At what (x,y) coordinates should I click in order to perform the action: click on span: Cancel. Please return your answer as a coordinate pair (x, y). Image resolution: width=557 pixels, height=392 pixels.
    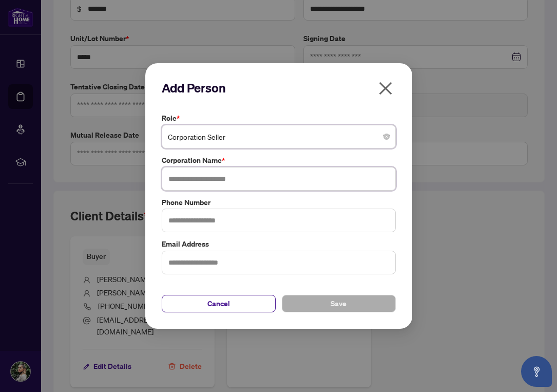
    Looking at the image, I should click on (218, 304).